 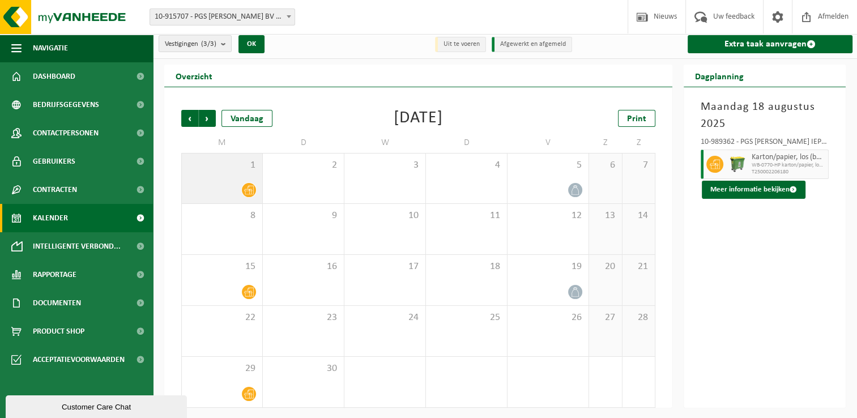 What do you see at coordinates (532, 44) in the screenshot?
I see `li: Afgewerkt en afgemeld` at bounding box center [532, 44].